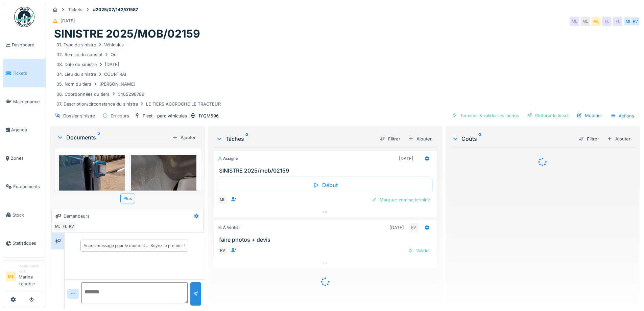 This screenshot has width=644, height=311. What do you see at coordinates (486, 115) in the screenshot?
I see `div: Terminer & valider les tâches` at bounding box center [486, 115].